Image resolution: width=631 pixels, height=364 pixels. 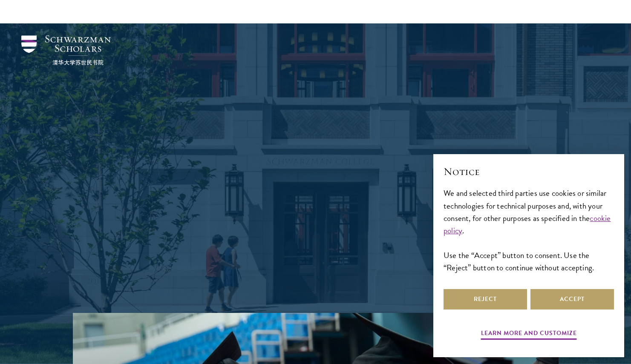 I want to click on div: We and selected third parties use cookies or similar technologies for technical purposes and, wit..., so click(x=529, y=230).